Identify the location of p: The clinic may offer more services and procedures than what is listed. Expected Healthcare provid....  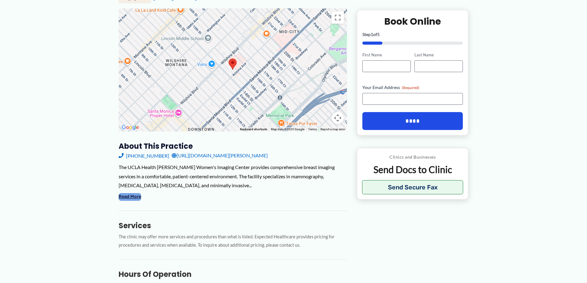
(233, 241).